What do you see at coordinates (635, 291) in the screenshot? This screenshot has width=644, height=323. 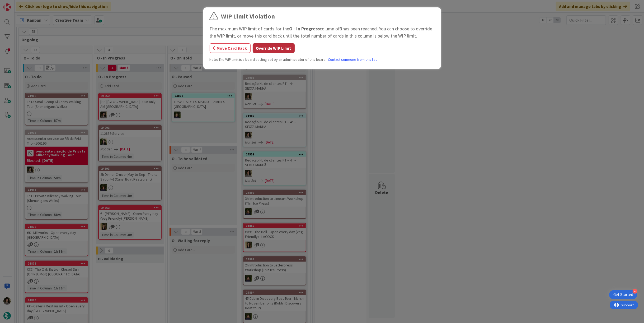 I see `div: 4` at bounding box center [635, 291].